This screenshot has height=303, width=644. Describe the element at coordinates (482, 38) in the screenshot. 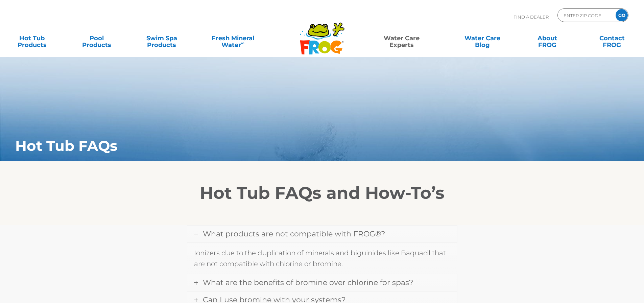

I see `a: Water CareBlog` at that location.